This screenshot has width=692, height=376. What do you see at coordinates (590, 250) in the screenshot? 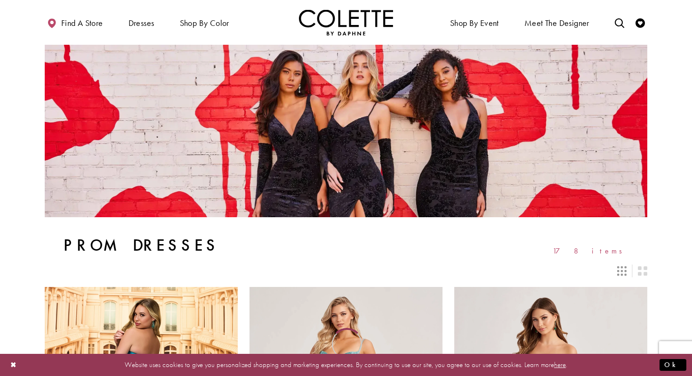
I see `span: 178 items` at bounding box center [590, 250].